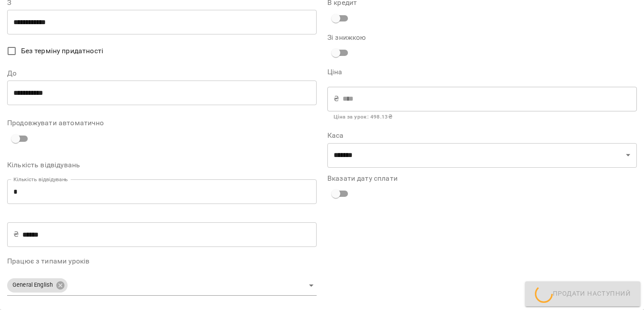  Describe the element at coordinates (162, 123) in the screenshot. I see `label: Продовжувати автоматично` at that location.